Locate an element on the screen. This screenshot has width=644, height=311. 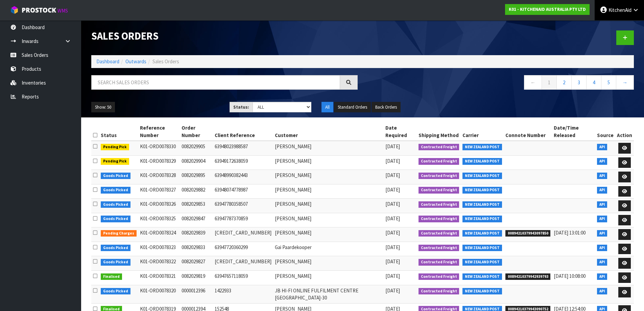
td: K01-ORD0078329 is located at coordinates (159, 163).